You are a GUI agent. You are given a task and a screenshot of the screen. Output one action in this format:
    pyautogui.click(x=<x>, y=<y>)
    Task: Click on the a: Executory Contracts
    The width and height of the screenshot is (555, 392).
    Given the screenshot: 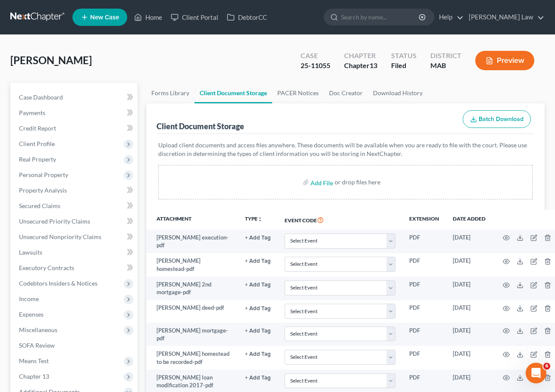 What is the action you would take?
    pyautogui.click(x=74, y=268)
    